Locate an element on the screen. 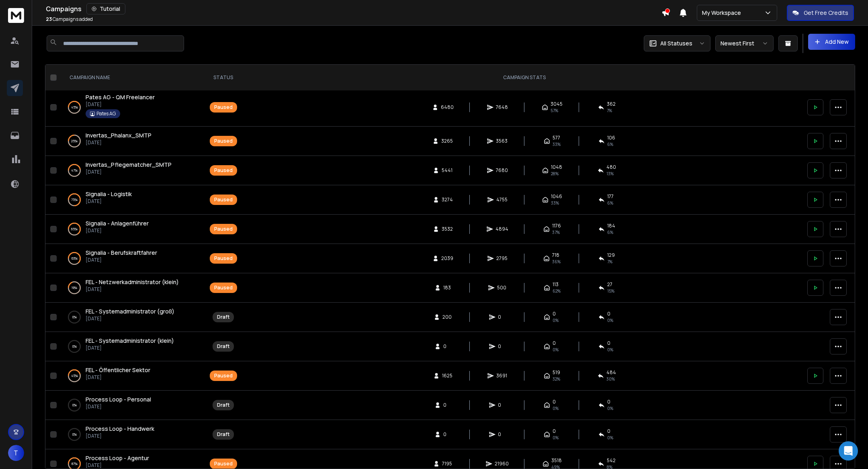 This screenshot has height=469, width=868. span: 183 is located at coordinates (447, 288).